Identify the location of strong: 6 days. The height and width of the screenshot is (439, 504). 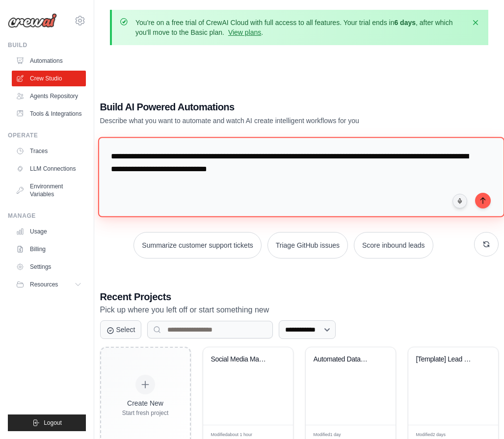
(405, 23).